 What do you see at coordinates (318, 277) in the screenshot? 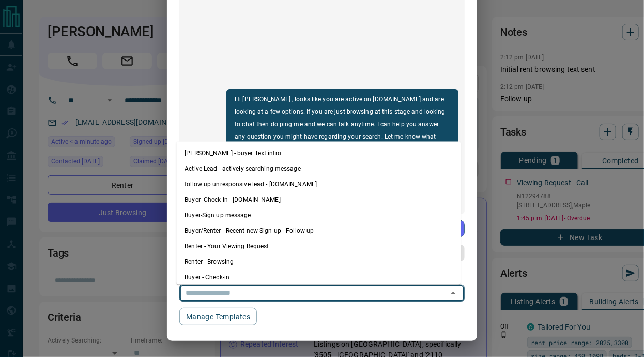
I see `li: Buyer - Check-in` at bounding box center [318, 277].